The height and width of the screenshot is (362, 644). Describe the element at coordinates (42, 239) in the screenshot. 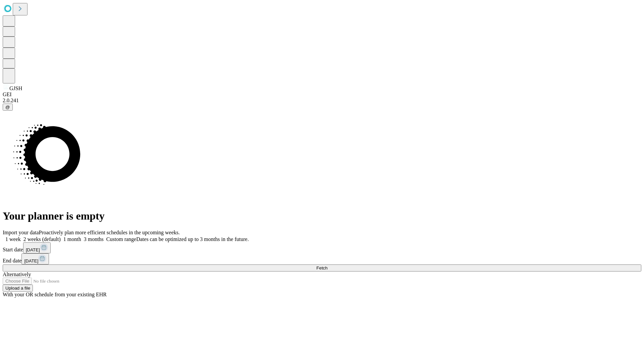

I see `span: 2 weeks (default)` at that location.